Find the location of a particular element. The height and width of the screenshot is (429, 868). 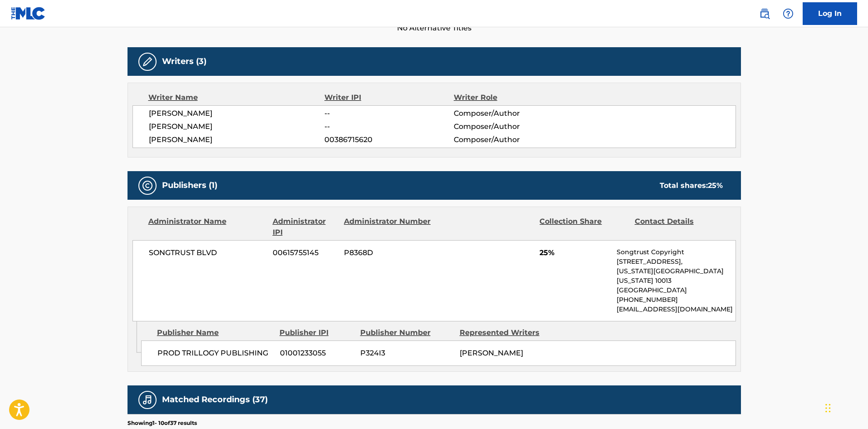

div: Contact Details is located at coordinates (679, 227).